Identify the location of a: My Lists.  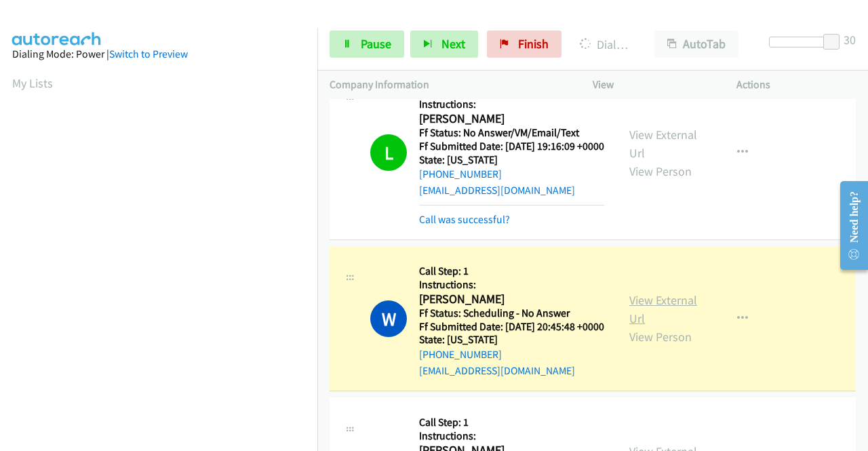
(32, 83).